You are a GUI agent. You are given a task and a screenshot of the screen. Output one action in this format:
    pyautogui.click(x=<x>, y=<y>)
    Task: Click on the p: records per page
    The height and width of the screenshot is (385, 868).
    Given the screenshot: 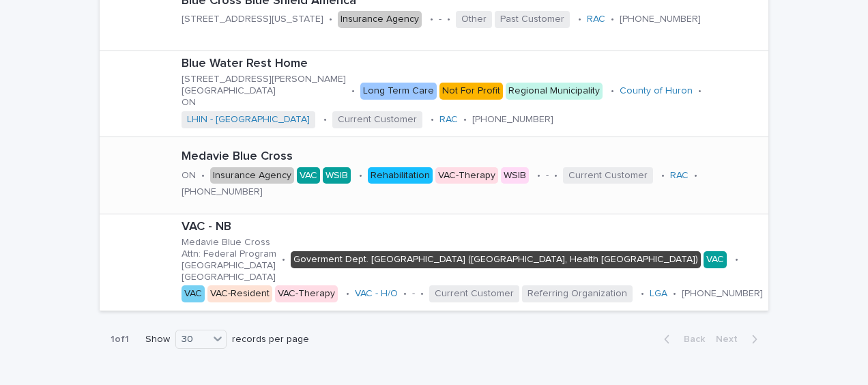 What is the action you would take?
    pyautogui.click(x=270, y=339)
    